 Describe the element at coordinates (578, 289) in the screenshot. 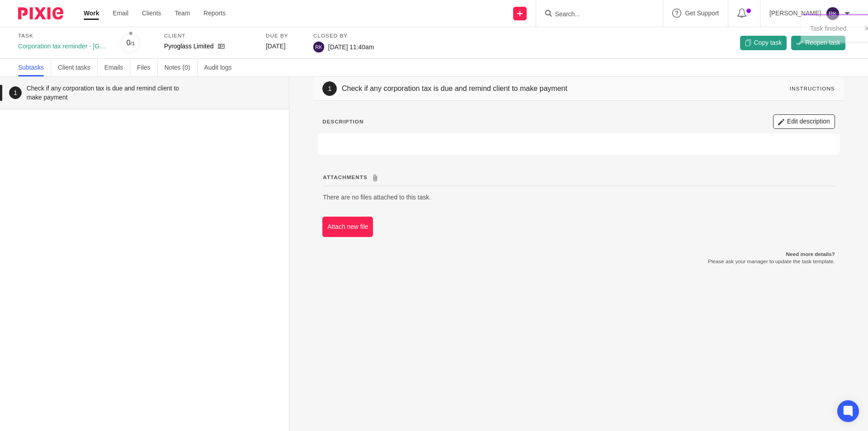

I see `p: Please ask your manager to update the task template.` at that location.